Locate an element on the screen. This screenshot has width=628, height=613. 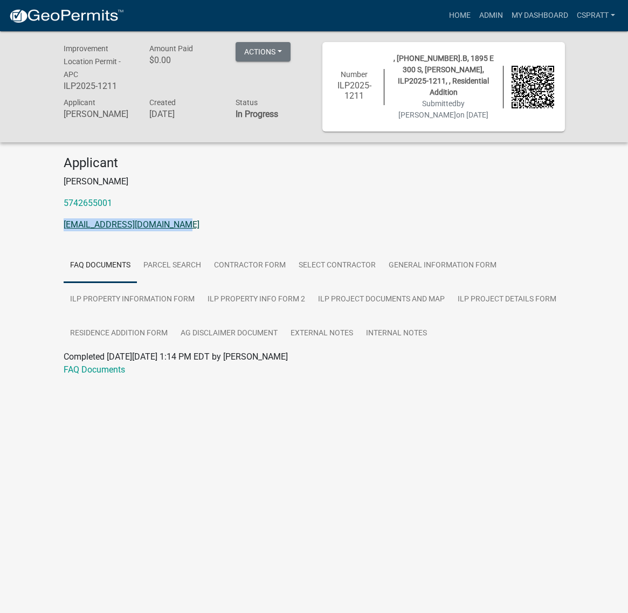
a: General Information Form is located at coordinates (443, 266).